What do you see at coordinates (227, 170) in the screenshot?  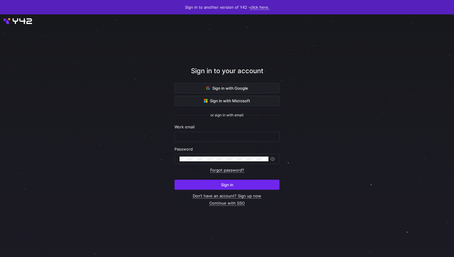 I see `a: Forgot password?` at bounding box center [227, 170].